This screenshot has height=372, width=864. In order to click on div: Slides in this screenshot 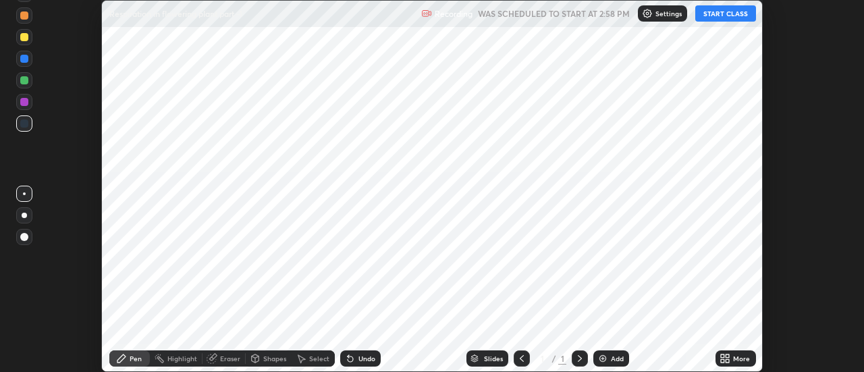, I will do `click(493, 358)`.